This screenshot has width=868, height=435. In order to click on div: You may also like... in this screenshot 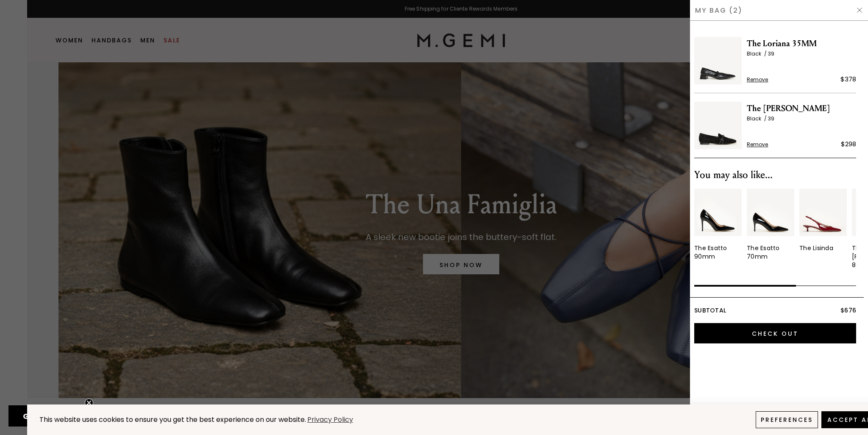, I will do `click(775, 175)`.